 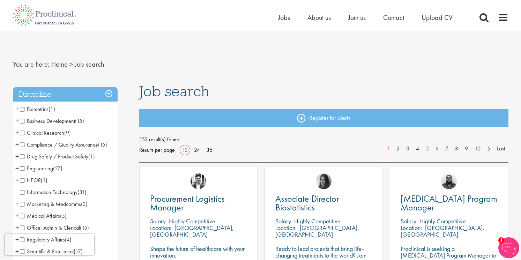 What do you see at coordinates (324, 203) in the screenshot?
I see `a: Associate Director Biostatistics` at bounding box center [324, 203].